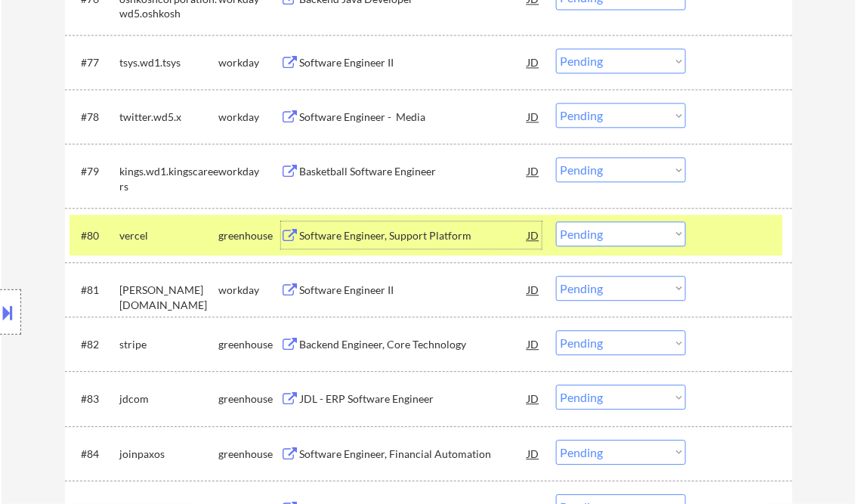  I want to click on div: Backend Engineer, Core Technology, so click(414, 344).